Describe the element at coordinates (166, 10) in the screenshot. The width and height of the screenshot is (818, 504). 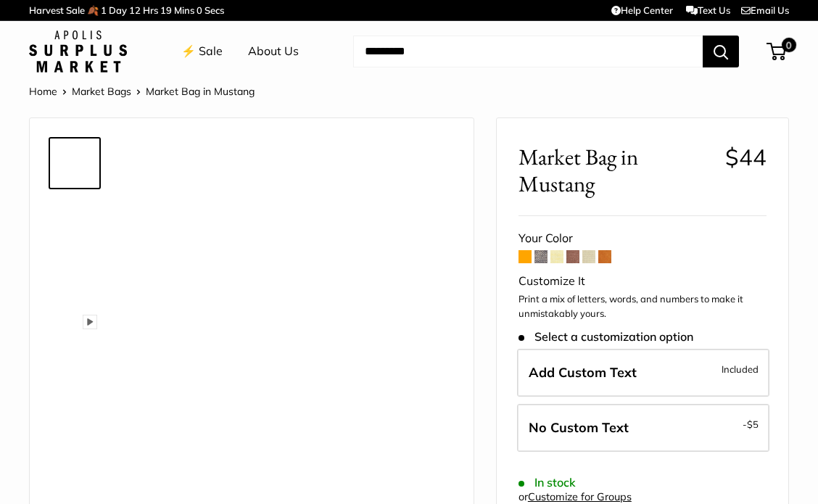
I see `span: 19` at that location.